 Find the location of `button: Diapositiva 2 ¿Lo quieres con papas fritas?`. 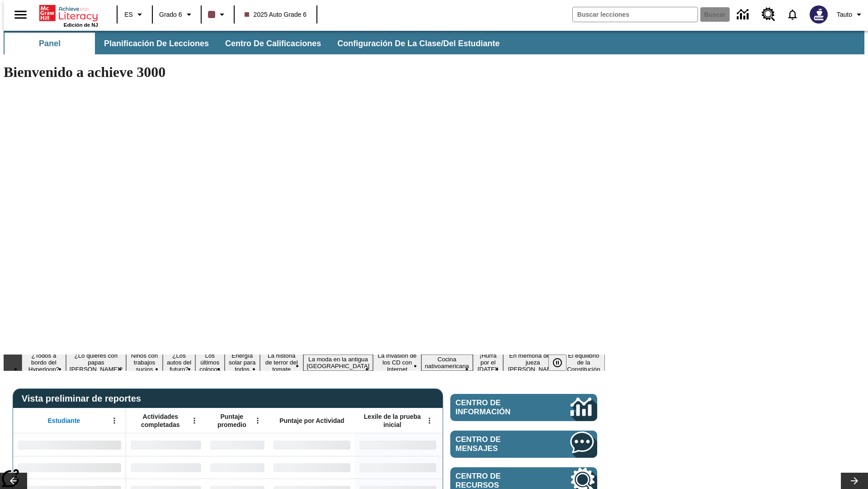

button: Diapositiva 2 ¿Lo quieres con papas fritas? is located at coordinates (96, 362).